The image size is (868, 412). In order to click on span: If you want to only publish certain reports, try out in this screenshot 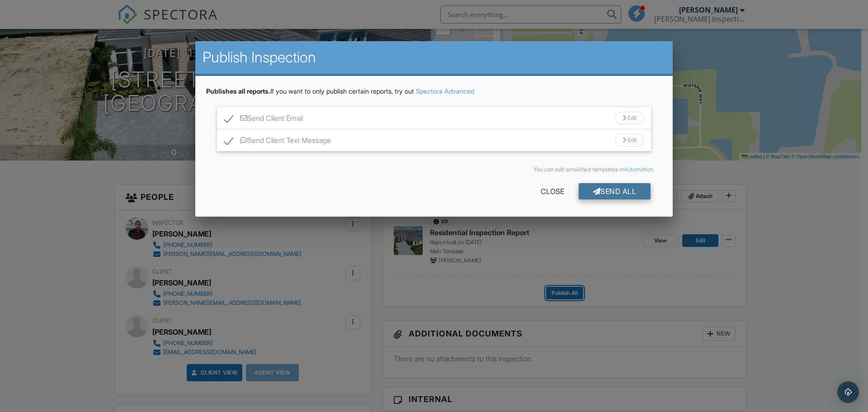, I will do `click(310, 91)`.